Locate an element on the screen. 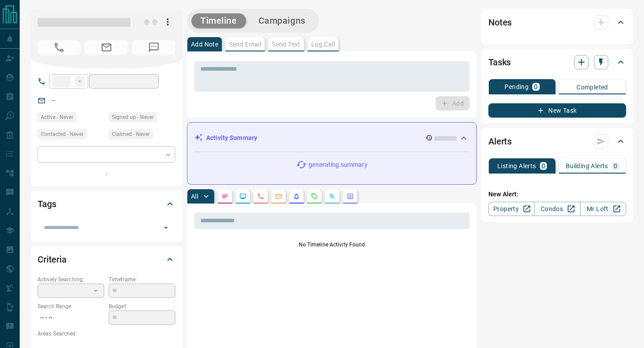 This screenshot has height=348, width=644. svg: Calls is located at coordinates (261, 196).